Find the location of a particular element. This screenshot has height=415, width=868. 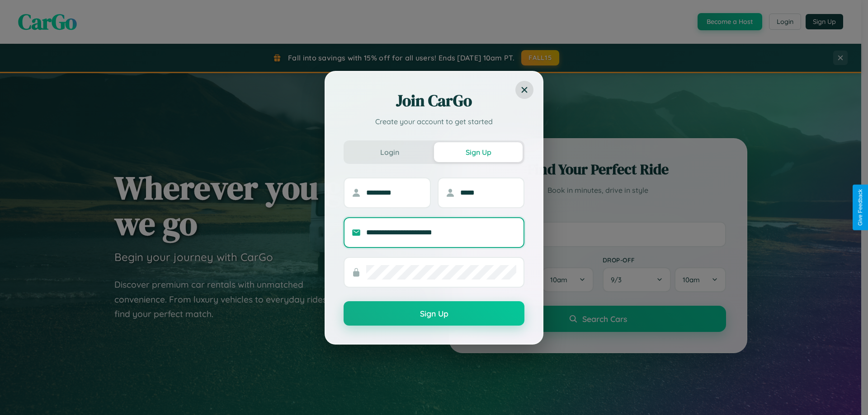

button: Login is located at coordinates (390, 152).